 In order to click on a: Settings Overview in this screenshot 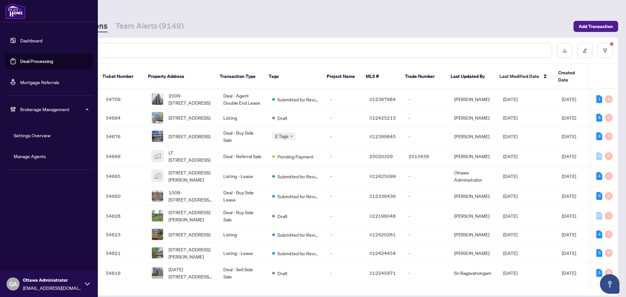, I will do `click(32, 135)`.